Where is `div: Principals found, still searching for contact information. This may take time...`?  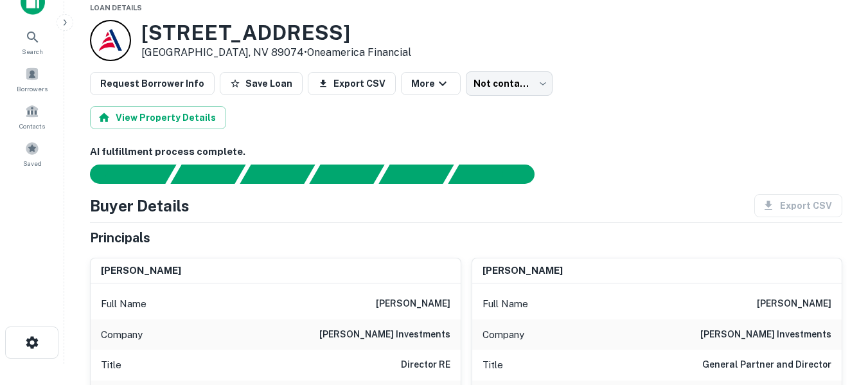
div: Principals found, still searching for contact information. This may take time... is located at coordinates (416, 174).